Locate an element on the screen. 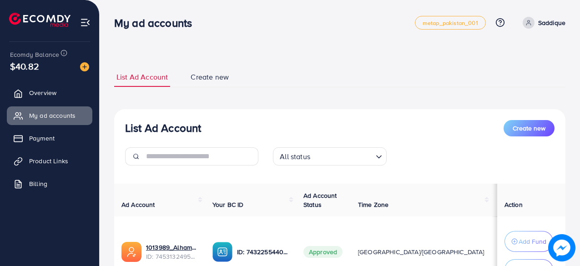  button: Create new is located at coordinates (529, 128).